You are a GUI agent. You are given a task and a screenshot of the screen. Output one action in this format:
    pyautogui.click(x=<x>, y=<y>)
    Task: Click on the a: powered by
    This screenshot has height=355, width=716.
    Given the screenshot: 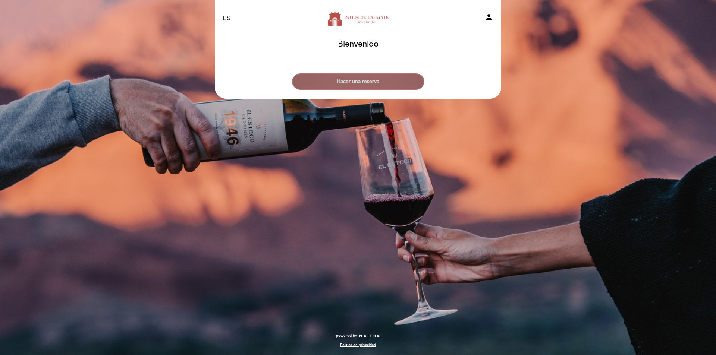 What is the action you would take?
    pyautogui.click(x=358, y=336)
    